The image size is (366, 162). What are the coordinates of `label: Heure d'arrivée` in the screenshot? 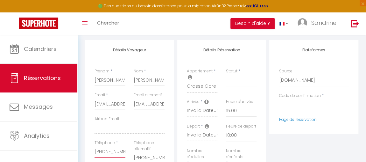 It's located at (240, 102).